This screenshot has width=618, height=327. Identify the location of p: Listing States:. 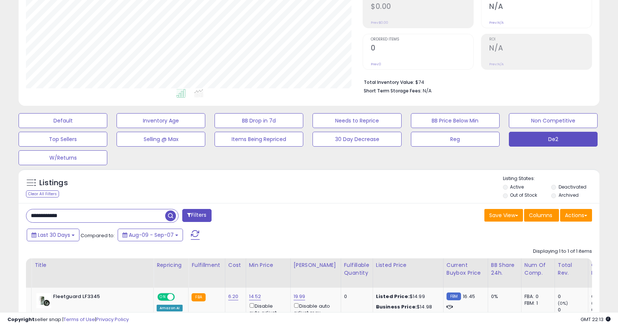
(551, 179).